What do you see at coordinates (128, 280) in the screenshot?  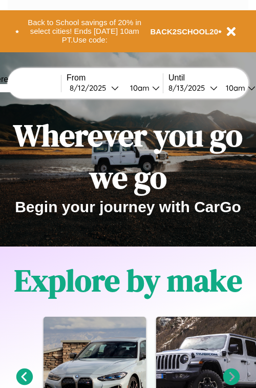 I see `h1: Explore by make` at bounding box center [128, 280].